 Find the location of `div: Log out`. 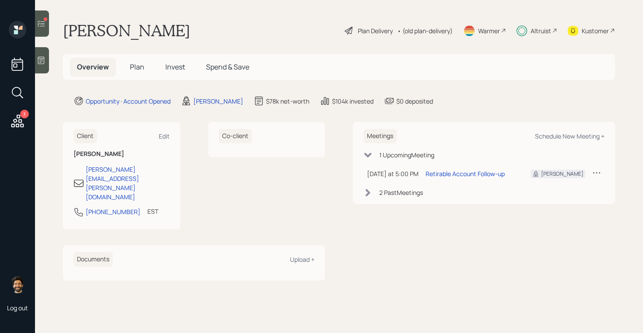

div: Log out is located at coordinates (17, 308).